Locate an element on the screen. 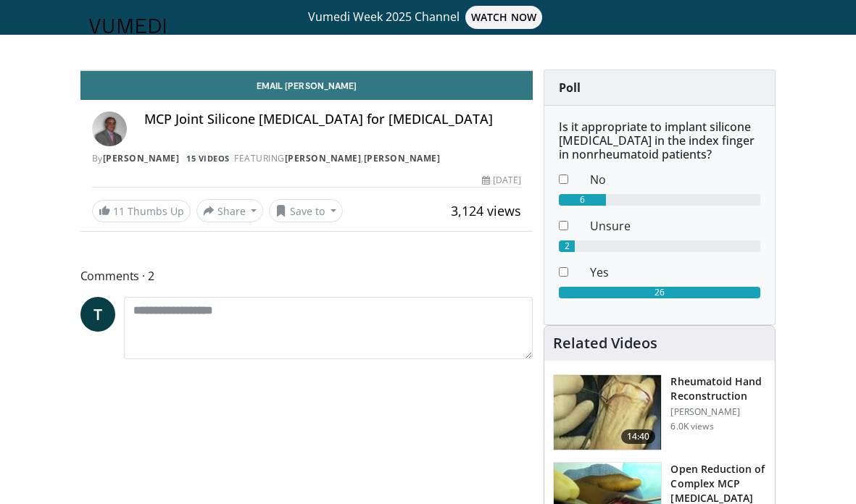  img: Avatar is located at coordinates (110, 129).